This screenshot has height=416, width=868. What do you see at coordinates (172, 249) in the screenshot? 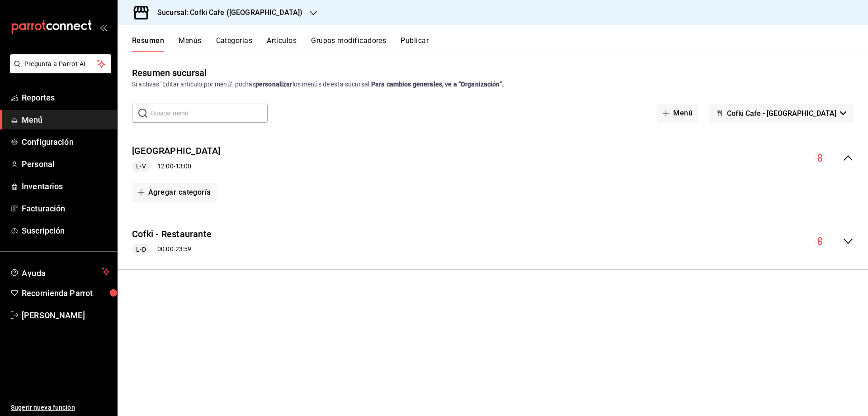
I see `div: 00:00 - 23:59` at bounding box center [172, 249].